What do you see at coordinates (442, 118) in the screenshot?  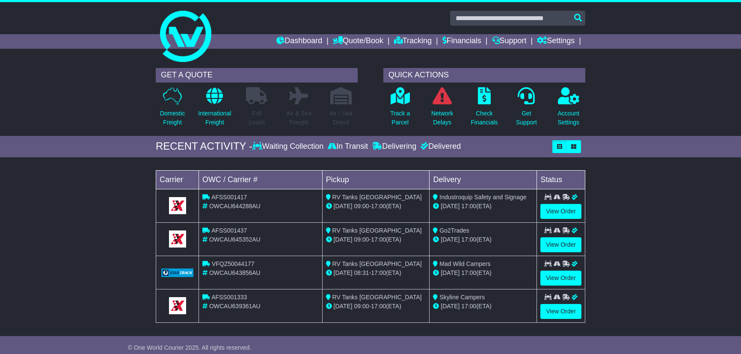 I see `p: Network Delays` at bounding box center [442, 118].